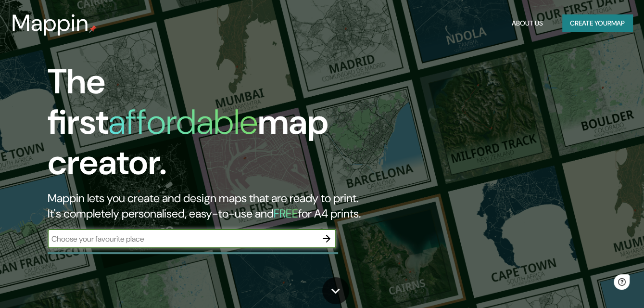 The image size is (644, 308). What do you see at coordinates (209, 126) in the screenshot?
I see `h1: The first map creator.` at bounding box center [209, 126].